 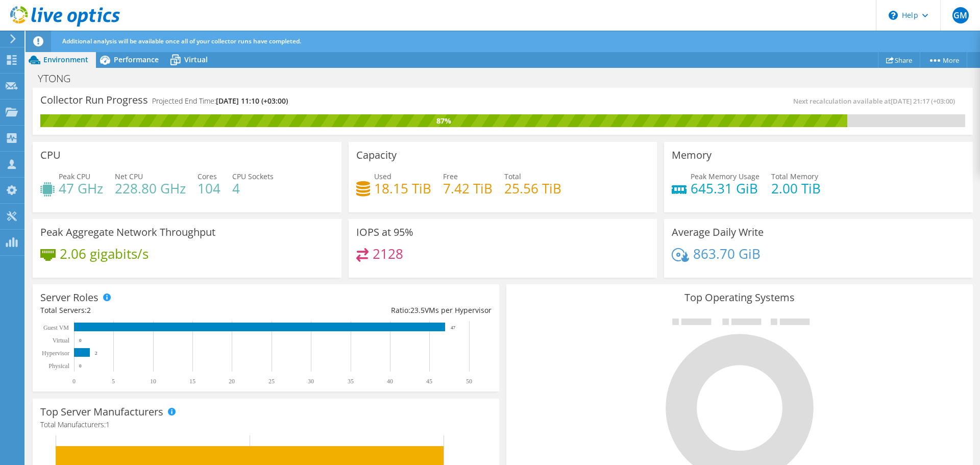 I want to click on span: 23.5, so click(x=417, y=309).